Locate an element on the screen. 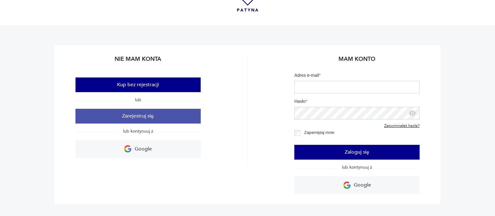  label: Hasło is located at coordinates (357, 102).